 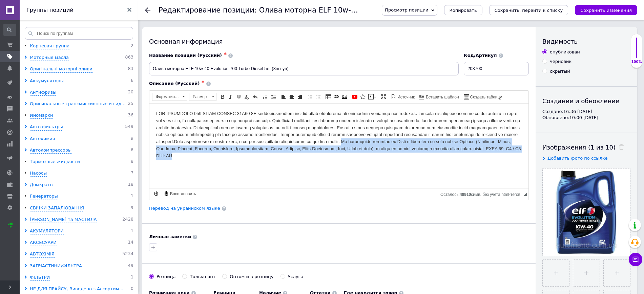 I want to click on div: Домкраты, so click(x=42, y=184).